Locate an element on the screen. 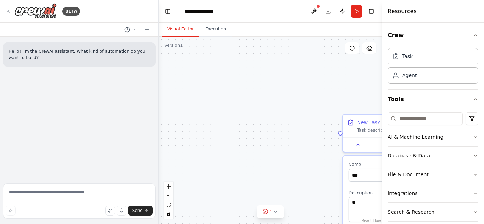 The height and width of the screenshot is (224, 484). button: Upload files is located at coordinates (110, 211).